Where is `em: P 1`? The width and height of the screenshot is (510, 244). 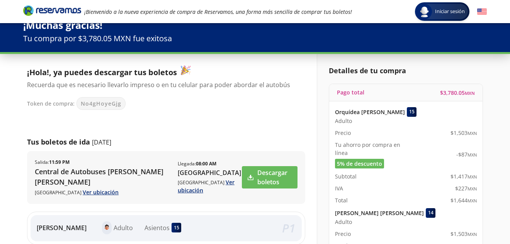 em: P 1 is located at coordinates (289, 228).